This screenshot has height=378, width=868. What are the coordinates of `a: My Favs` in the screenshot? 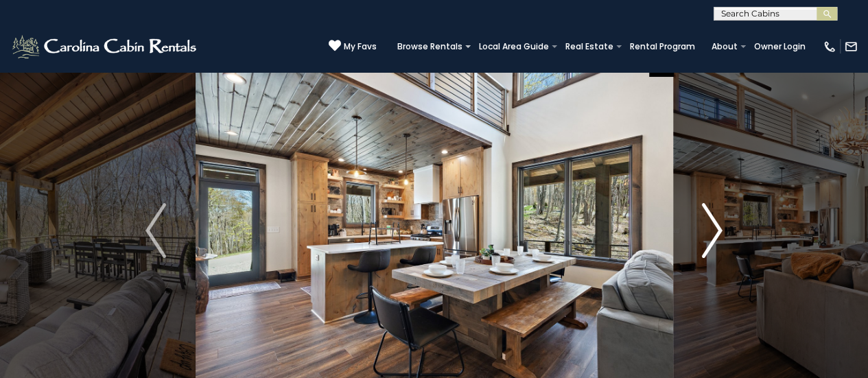 It's located at (352, 46).